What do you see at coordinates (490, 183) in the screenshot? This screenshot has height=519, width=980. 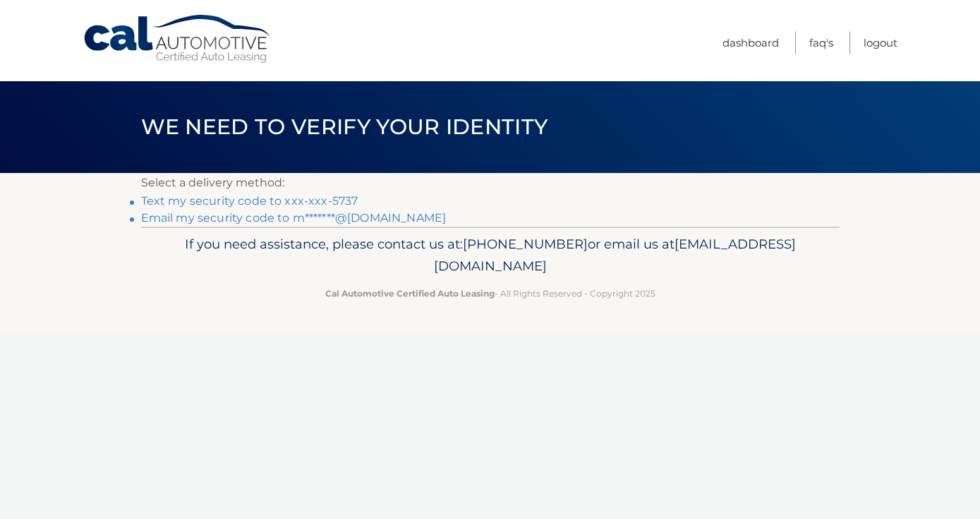 I see `p: Select a delivery method:` at bounding box center [490, 183].